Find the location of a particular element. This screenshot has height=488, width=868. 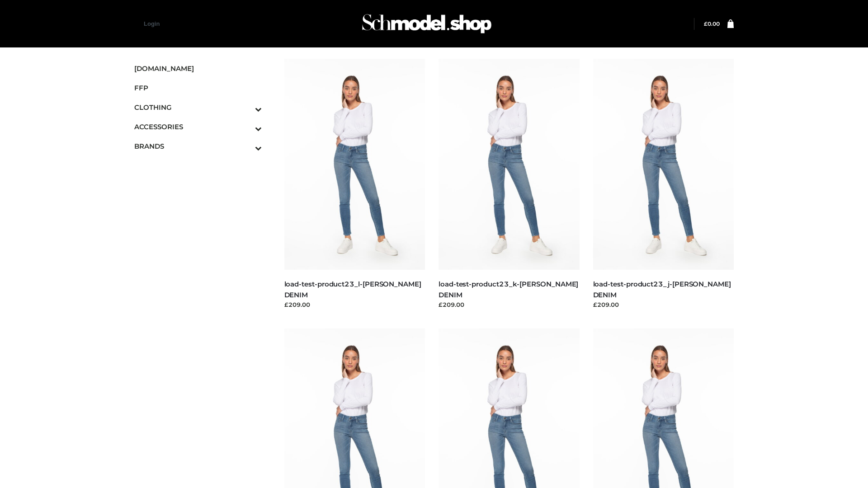

bdi: 0.00 is located at coordinates (712, 24).